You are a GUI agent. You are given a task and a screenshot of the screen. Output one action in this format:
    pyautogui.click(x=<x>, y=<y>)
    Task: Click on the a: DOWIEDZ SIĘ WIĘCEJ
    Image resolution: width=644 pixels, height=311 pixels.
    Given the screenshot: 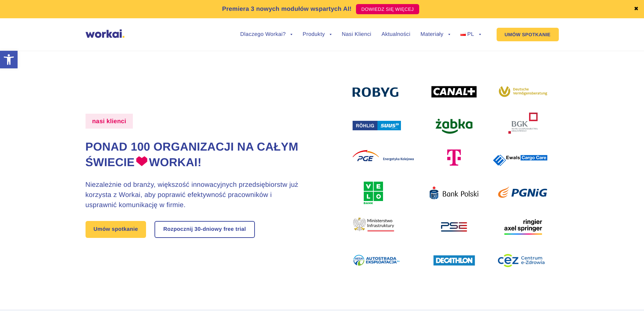 What is the action you would take?
    pyautogui.click(x=387, y=9)
    